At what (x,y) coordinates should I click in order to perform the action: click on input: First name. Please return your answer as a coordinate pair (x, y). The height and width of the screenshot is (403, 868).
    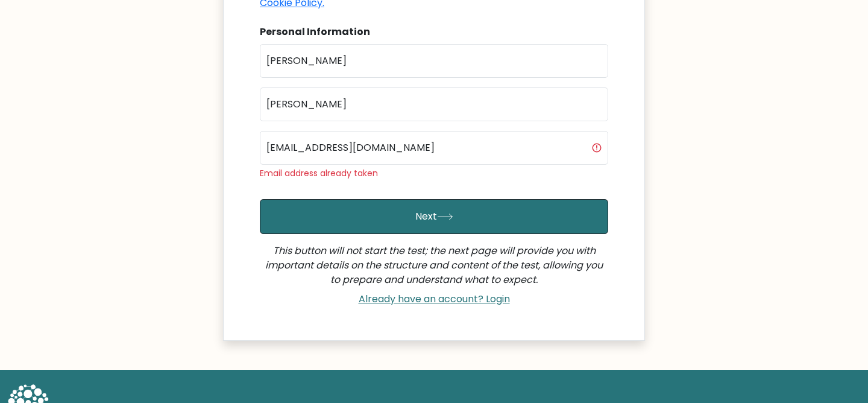
    Looking at the image, I should click on (434, 61).